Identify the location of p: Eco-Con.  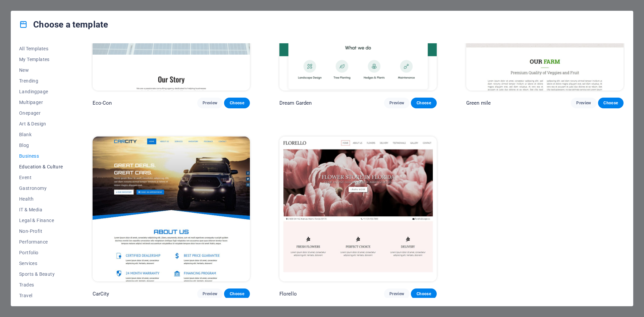
(102, 103).